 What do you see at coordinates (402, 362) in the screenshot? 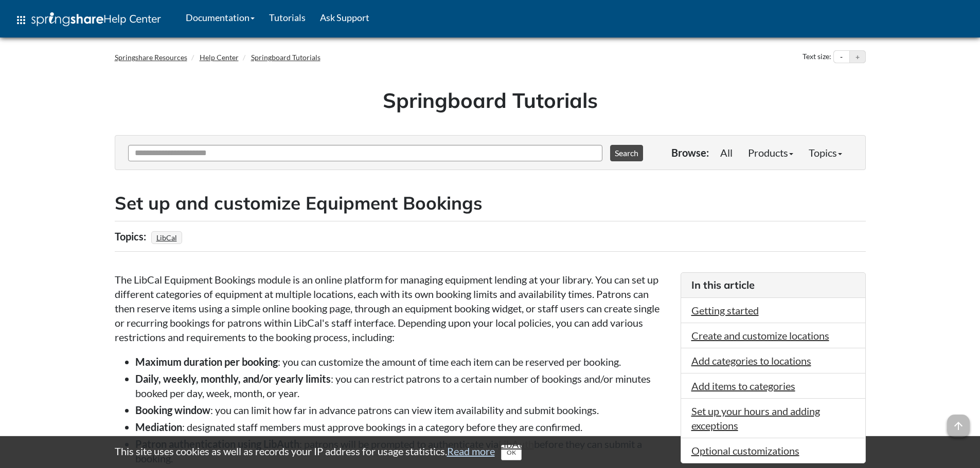
I see `li: : you can customize the amount of time each item can be reserved per booking.` at bounding box center [402, 362].